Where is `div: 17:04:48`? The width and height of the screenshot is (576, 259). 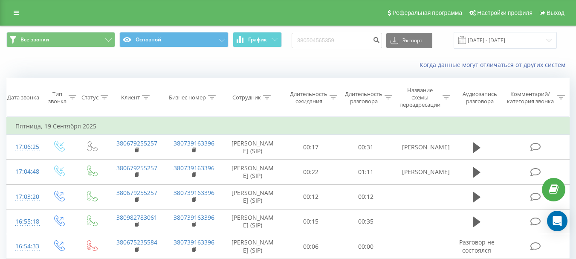 div: 17:04:48 is located at coordinates (24, 171).